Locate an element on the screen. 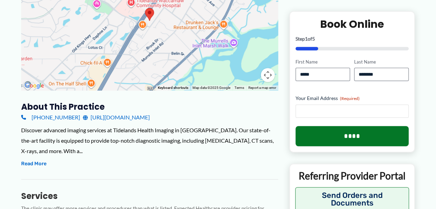  h3: Services is located at coordinates (149, 196).